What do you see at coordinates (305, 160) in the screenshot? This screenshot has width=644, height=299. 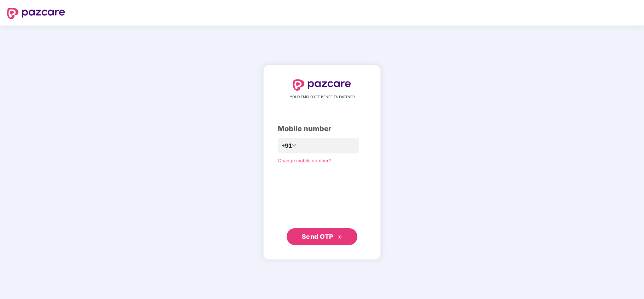 I see `span: Change mobile number?` at bounding box center [305, 160].